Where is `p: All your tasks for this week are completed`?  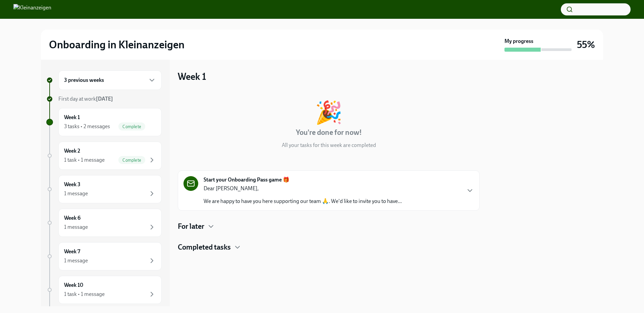 p: All your tasks for this week are completed is located at coordinates (329, 146).